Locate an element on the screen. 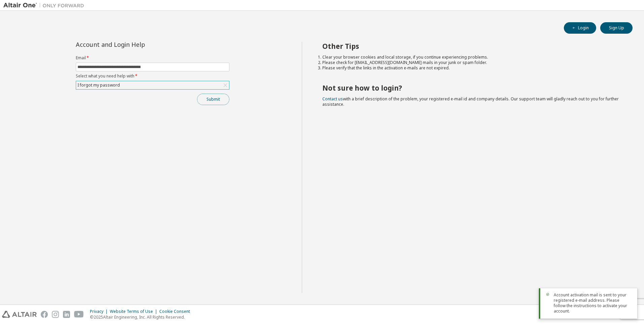 The height and width of the screenshot is (324, 644). h2: Not sure how to login? is located at coordinates (472, 88).